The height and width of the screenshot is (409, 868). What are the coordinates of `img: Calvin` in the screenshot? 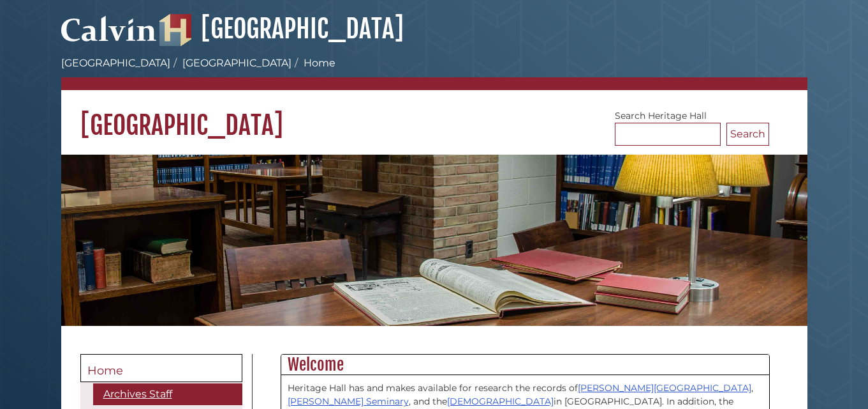 It's located at (109, 28).